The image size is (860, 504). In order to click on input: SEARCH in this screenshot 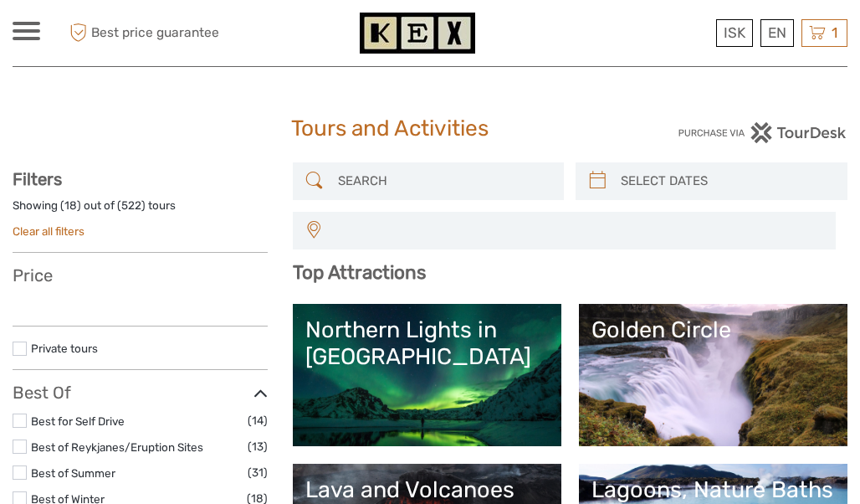, I will do `click(443, 180)`.